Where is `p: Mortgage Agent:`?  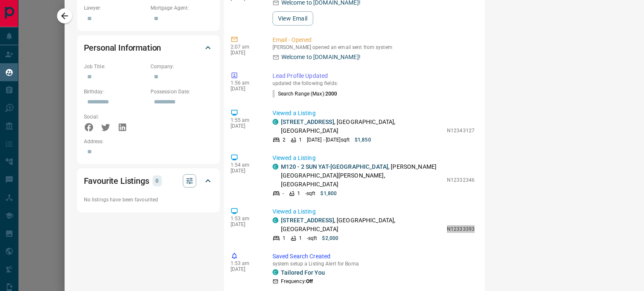 p: Mortgage Agent: is located at coordinates (181, 8).